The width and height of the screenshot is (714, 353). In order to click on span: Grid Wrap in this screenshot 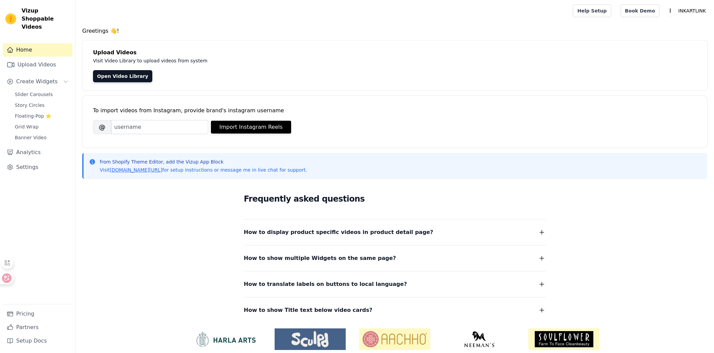, I will do `click(27, 127)`.